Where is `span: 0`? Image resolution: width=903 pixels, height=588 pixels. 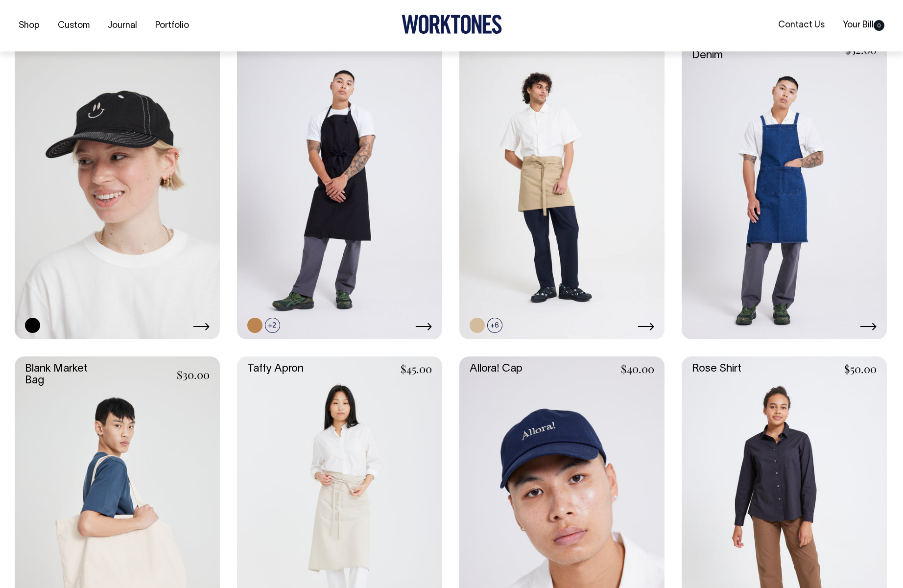 span: 0 is located at coordinates (879, 26).